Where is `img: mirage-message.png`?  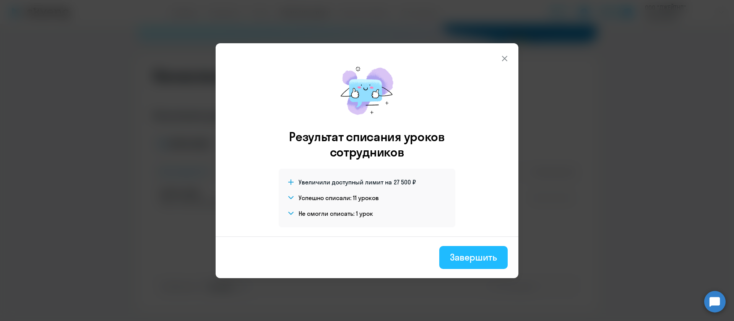
img: mirage-message.png is located at coordinates (367, 91).